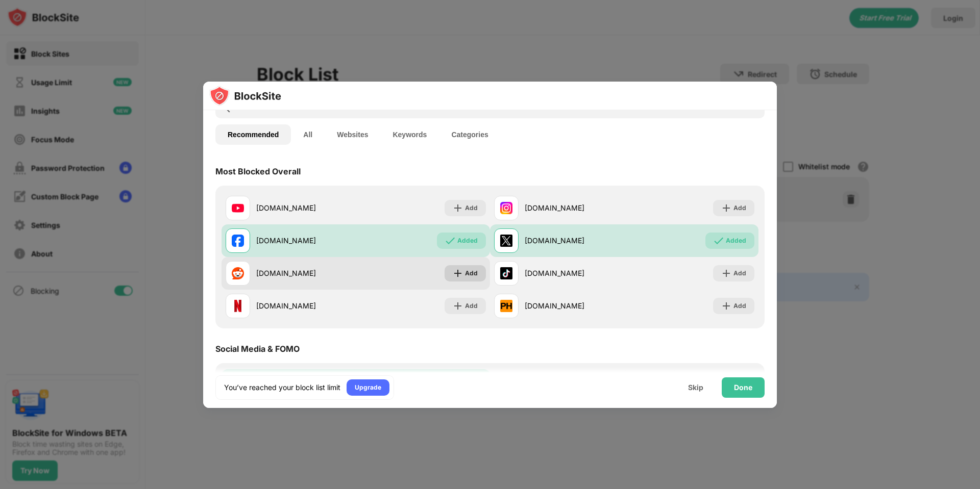 This screenshot has width=980, height=489. What do you see at coordinates (258, 171) in the screenshot?
I see `div: Most Blocked Overall` at bounding box center [258, 171].